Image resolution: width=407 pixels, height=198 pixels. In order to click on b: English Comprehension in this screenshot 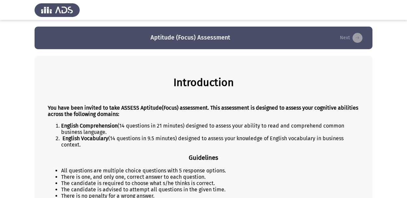, I will do `click(89, 126)`.